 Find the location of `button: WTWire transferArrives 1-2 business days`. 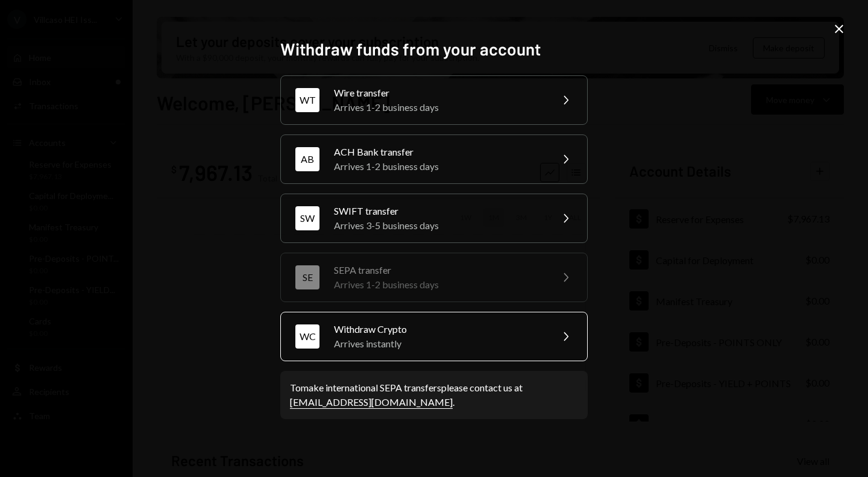

button: WTWire transferArrives 1-2 business days is located at coordinates (434, 100).